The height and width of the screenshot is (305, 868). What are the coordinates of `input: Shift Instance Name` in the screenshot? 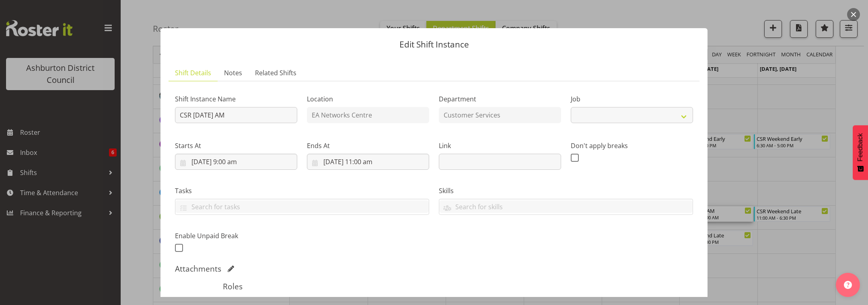 It's located at (236, 115).